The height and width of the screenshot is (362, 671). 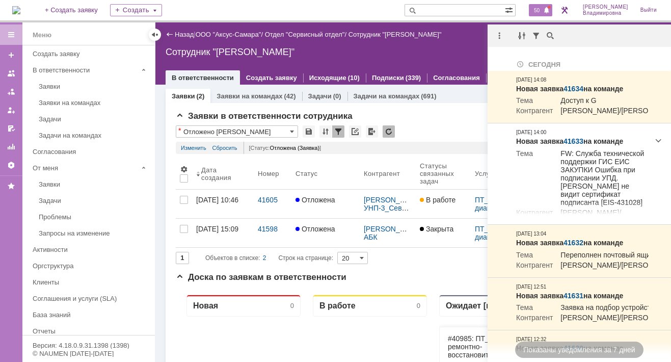 What do you see at coordinates (387, 96) in the screenshot?
I see `a: Задачи на командах` at bounding box center [387, 96].